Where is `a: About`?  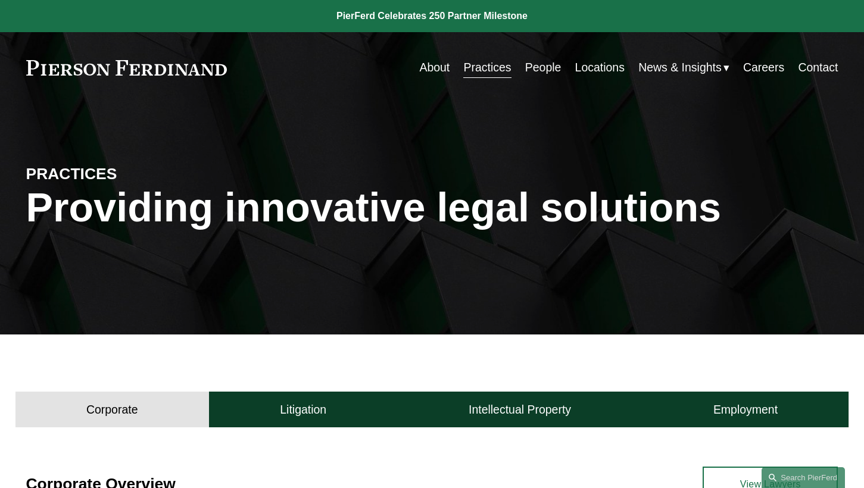 a: About is located at coordinates (434, 67).